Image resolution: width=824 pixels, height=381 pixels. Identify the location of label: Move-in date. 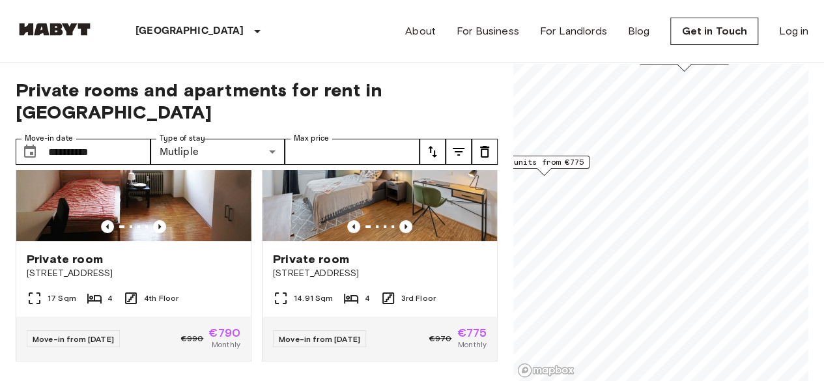
(49, 138).